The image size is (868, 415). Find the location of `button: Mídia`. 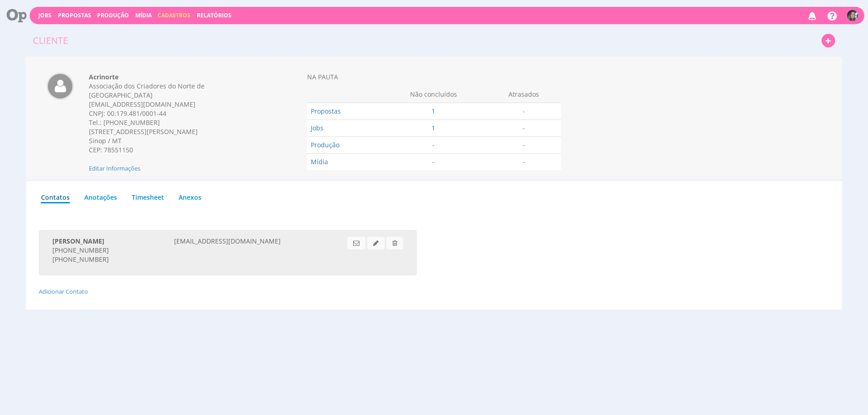

button: Mídia is located at coordinates (143, 15).